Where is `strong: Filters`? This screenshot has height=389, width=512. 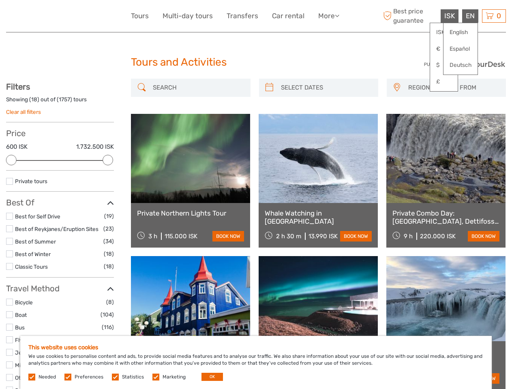
strong: Filters is located at coordinates (18, 87).